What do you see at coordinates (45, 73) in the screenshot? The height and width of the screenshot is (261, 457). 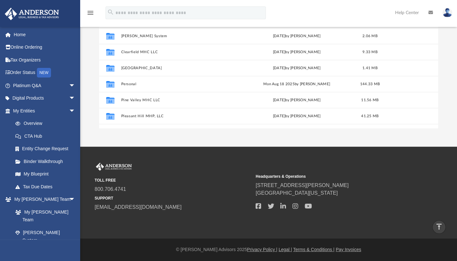 I see `a: Order StatusNEW` at bounding box center [45, 73].